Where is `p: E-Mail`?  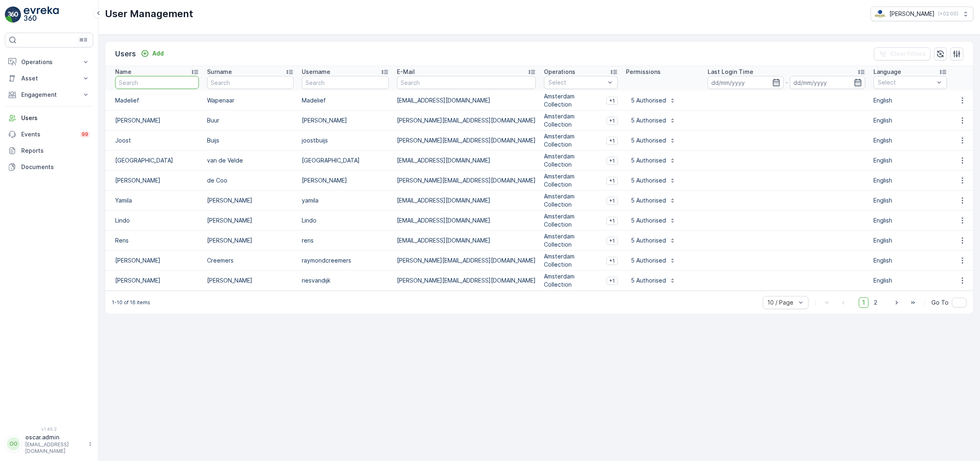
p: E-Mail is located at coordinates (406, 71).